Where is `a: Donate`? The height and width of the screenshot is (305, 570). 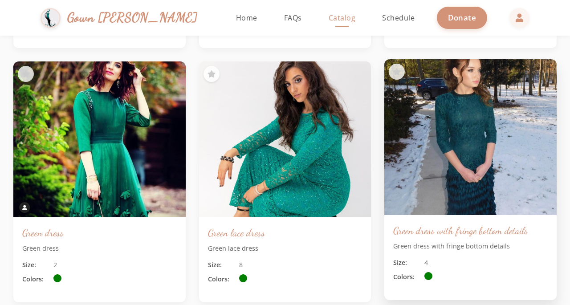
a: Donate is located at coordinates (462, 17).